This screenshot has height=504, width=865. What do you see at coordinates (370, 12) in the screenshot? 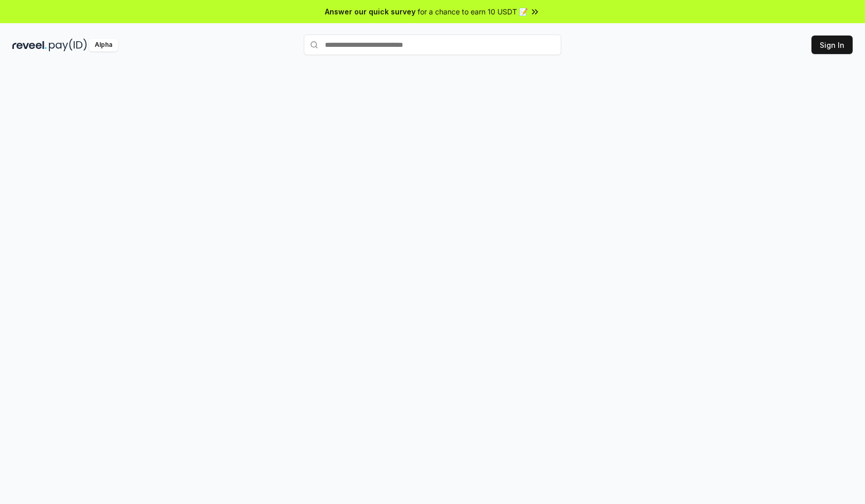
I see `span: Answer our quick survey` at bounding box center [370, 12].